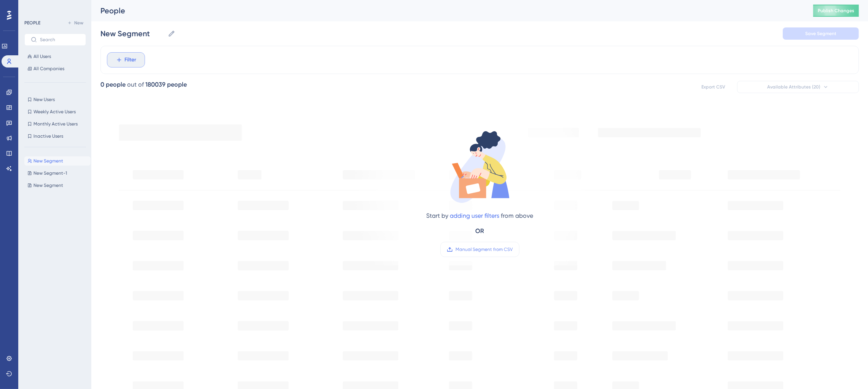 The height and width of the screenshot is (389, 868). Describe the element at coordinates (44, 99) in the screenshot. I see `span: New Users` at that location.